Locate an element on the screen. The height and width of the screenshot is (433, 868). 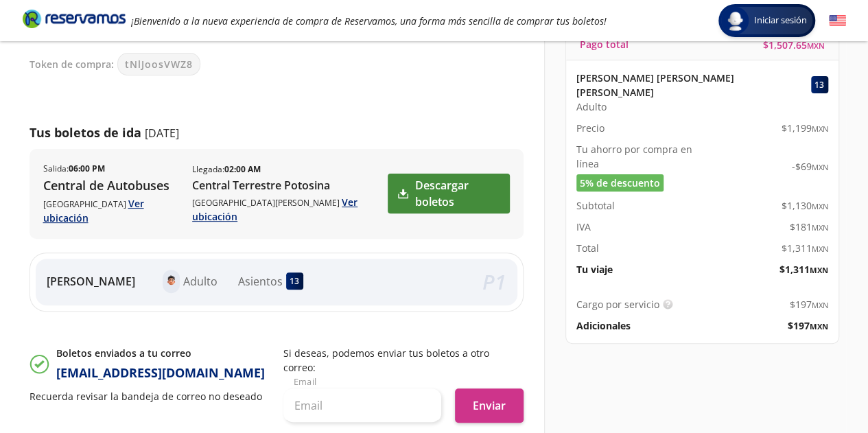
button: English is located at coordinates (837, 20).